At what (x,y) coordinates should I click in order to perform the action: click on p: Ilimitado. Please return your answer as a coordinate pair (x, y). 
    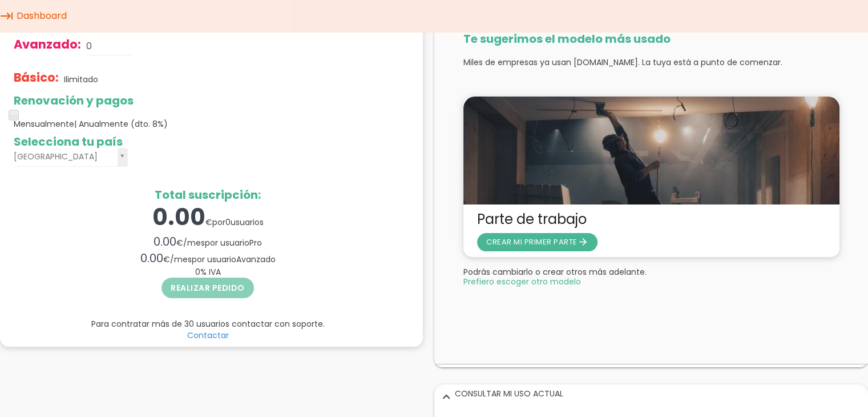
    Looking at the image, I should click on (81, 79).